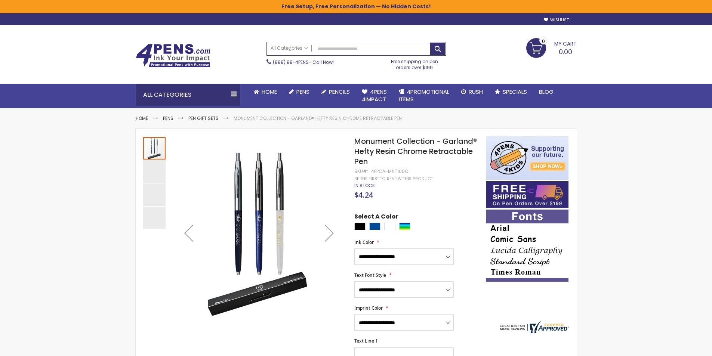  What do you see at coordinates (390, 227) in the screenshot?
I see `div: White` at bounding box center [390, 227].